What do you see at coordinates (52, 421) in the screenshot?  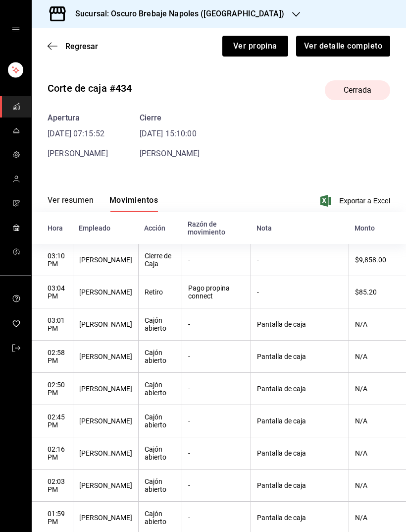 I see `th: 02:45 PM` at bounding box center [52, 421].